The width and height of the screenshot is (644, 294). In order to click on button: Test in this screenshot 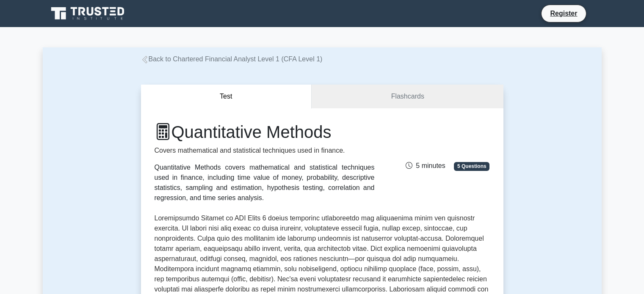, I will do `click(226, 97)`.